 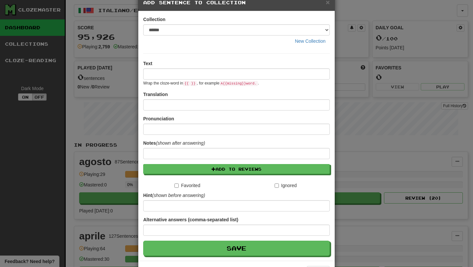 I want to click on label: Ignored, so click(x=286, y=185).